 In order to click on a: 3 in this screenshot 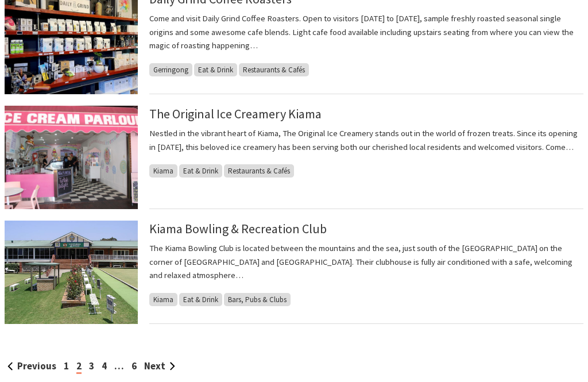, I will do `click(91, 365)`.